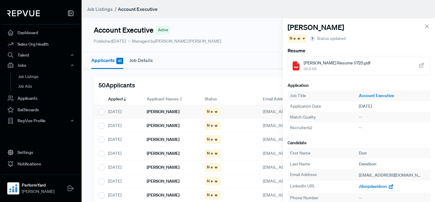  Describe the element at coordinates (116, 85) in the screenshot. I see `h5: 50 Applicants` at that location.